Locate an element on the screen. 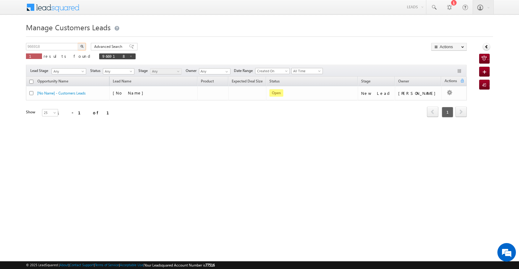 The height and width of the screenshot is (269, 519). span: Your Leadsquared Account Number is is located at coordinates (180, 265).